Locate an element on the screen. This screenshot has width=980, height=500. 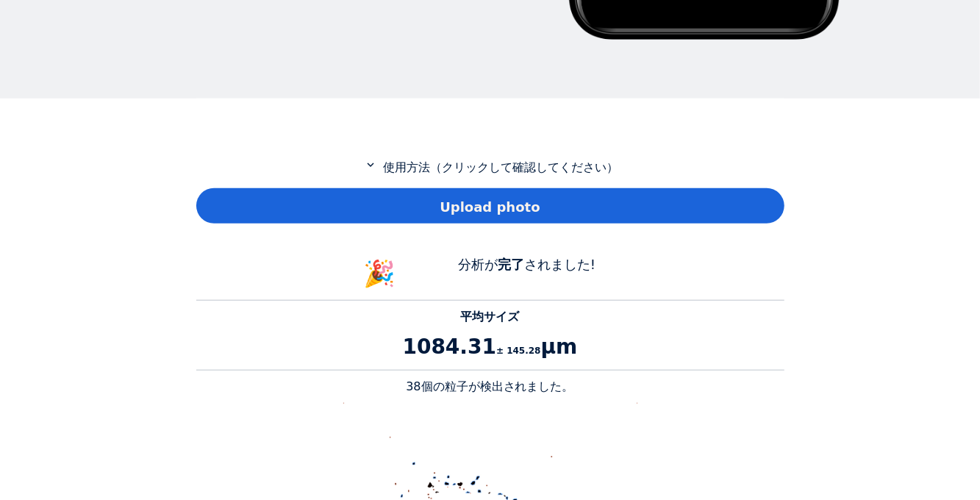
div: 分析が されました! is located at coordinates (527, 273).